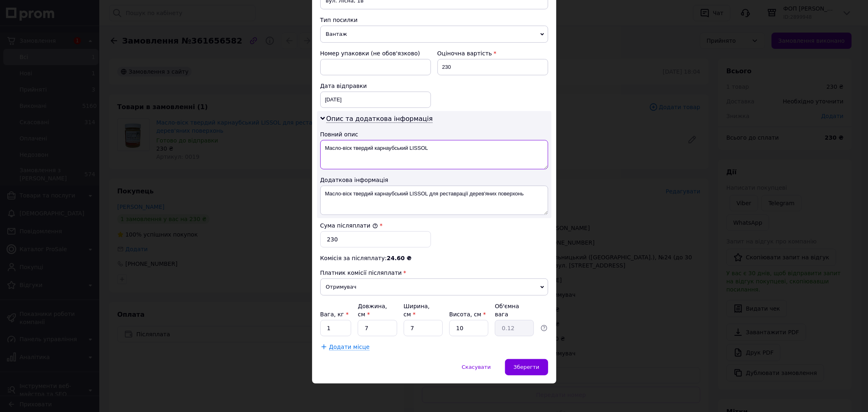 This screenshot has height=412, width=868. What do you see at coordinates (515, 310) in the screenshot?
I see `div: Об'ємна вага` at bounding box center [515, 310].